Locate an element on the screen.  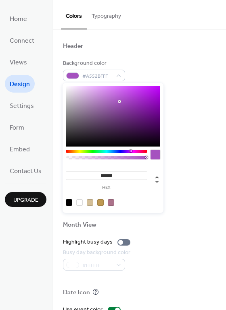
a: Views is located at coordinates (18, 62).